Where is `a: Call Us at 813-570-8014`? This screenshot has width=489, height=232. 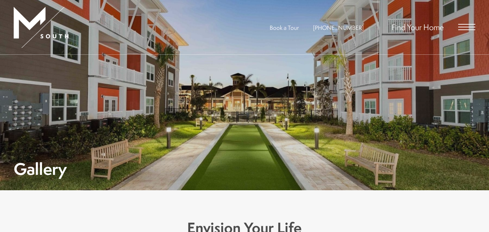 a: Call Us at 813-570-8014 is located at coordinates (338, 27).